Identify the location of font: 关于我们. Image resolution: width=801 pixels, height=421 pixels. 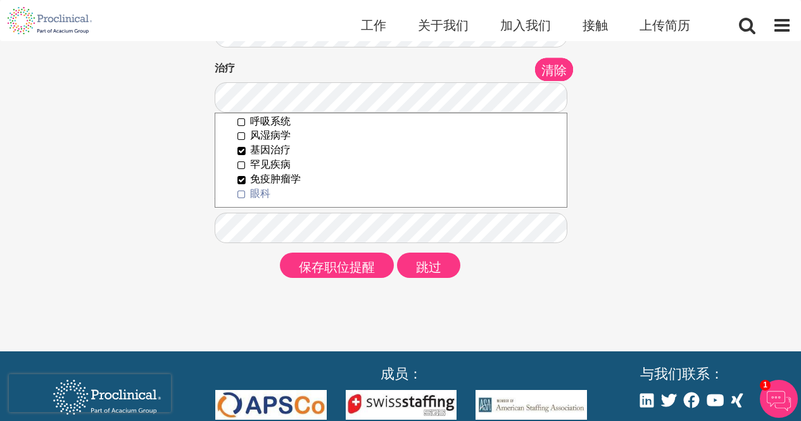
(443, 25).